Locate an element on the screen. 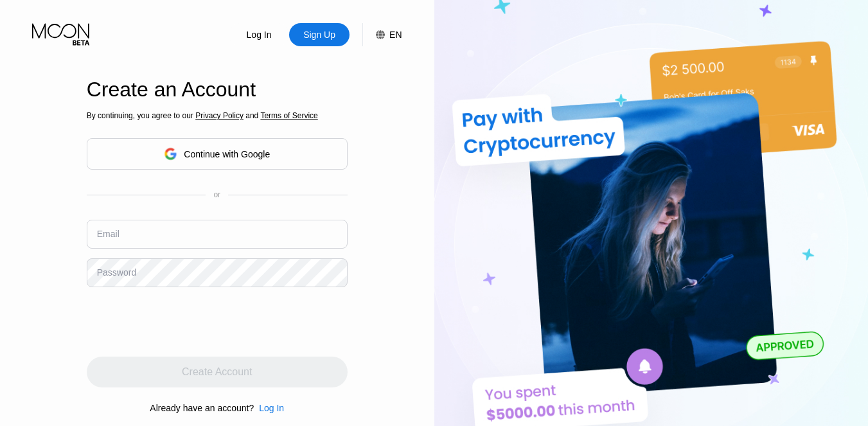 This screenshot has height=426, width=868. div: Create an Account is located at coordinates (217, 89).